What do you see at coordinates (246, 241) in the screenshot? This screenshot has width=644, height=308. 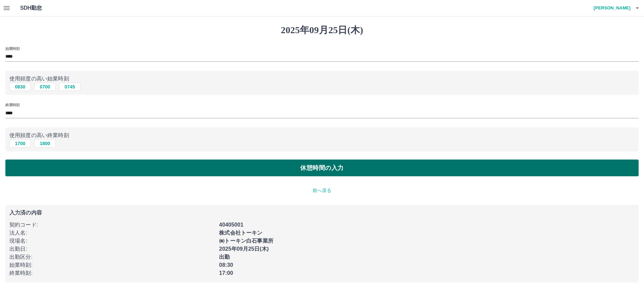 I see `b: ㈱トーキン白石事業所` at bounding box center [246, 241].